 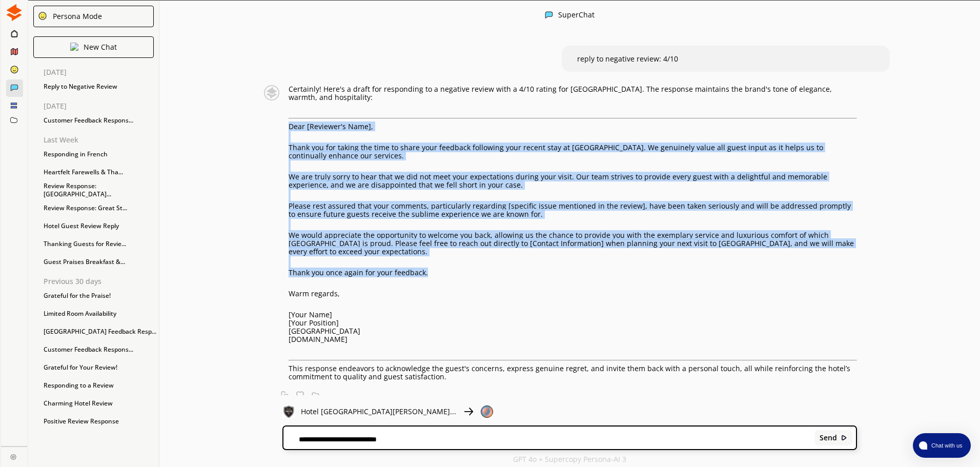 I want to click on div: Positive Stay Feedback, so click(x=98, y=440).